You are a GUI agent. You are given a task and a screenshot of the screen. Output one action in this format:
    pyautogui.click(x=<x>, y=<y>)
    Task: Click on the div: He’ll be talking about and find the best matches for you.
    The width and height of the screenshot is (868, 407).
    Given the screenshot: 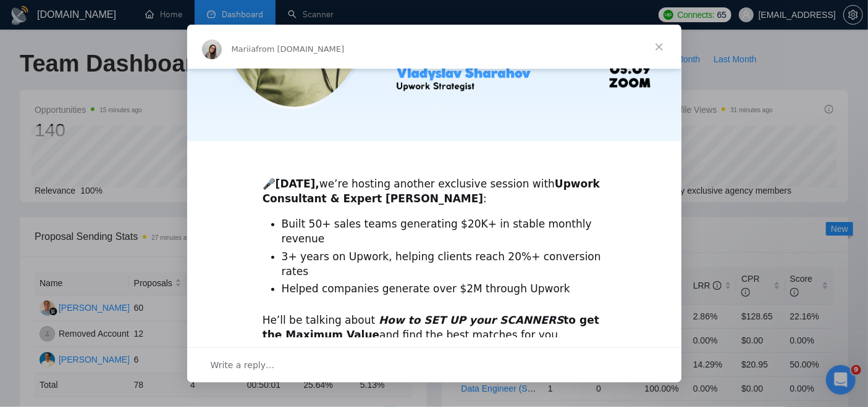 What is the action you would take?
    pyautogui.click(x=434, y=328)
    